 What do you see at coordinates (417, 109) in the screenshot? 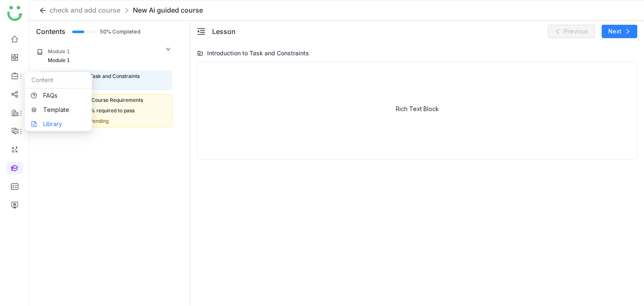
I see `div: Rich Text Block` at bounding box center [417, 109].